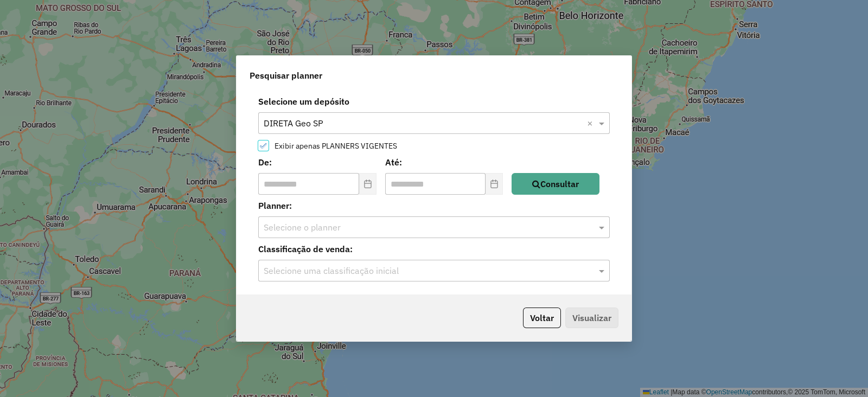 The height and width of the screenshot is (397, 868). I want to click on label: Selecione um depósito, so click(434, 101).